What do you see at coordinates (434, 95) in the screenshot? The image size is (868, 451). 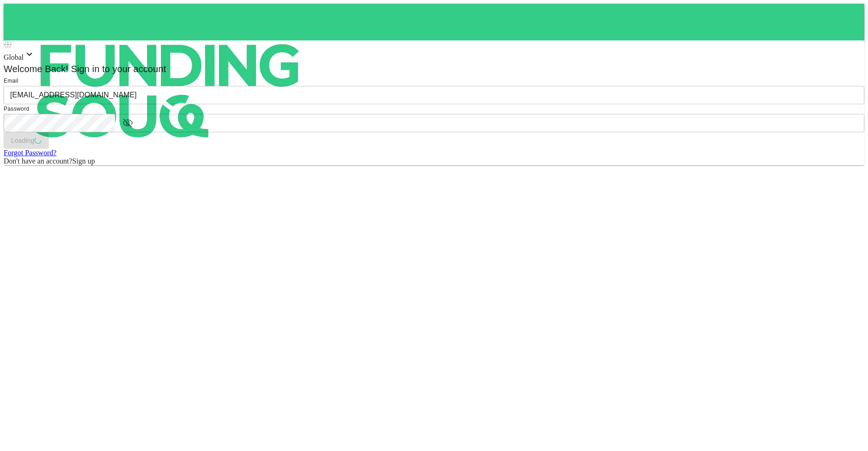 I see `input: email` at bounding box center [434, 95].